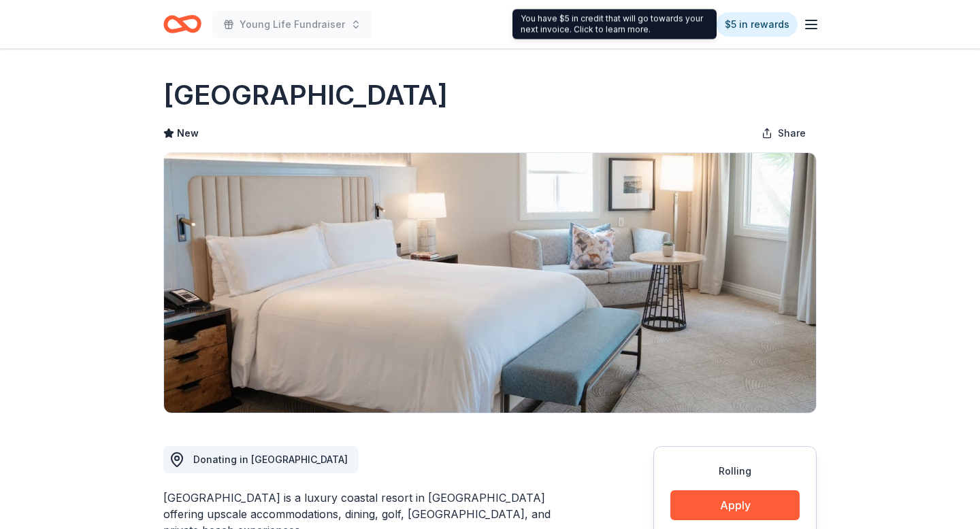  I want to click on div: You have $5 in credit that will go towards your next invoice. Click to learn more., so click(614, 25).